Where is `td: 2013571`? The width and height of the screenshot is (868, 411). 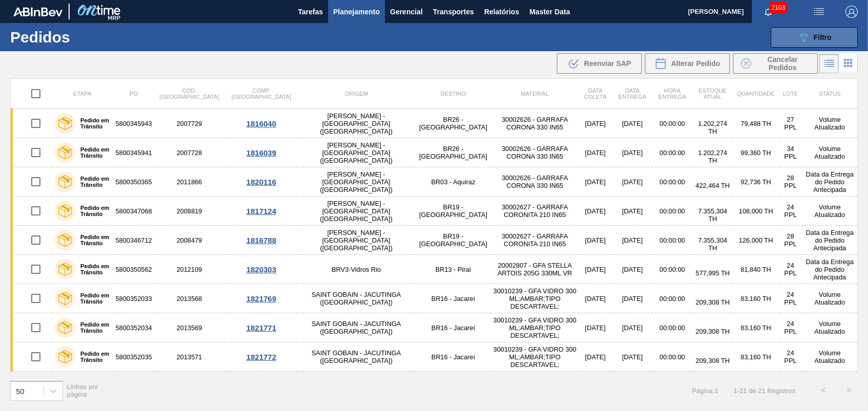
td: 2013571 is located at coordinates (189, 357).